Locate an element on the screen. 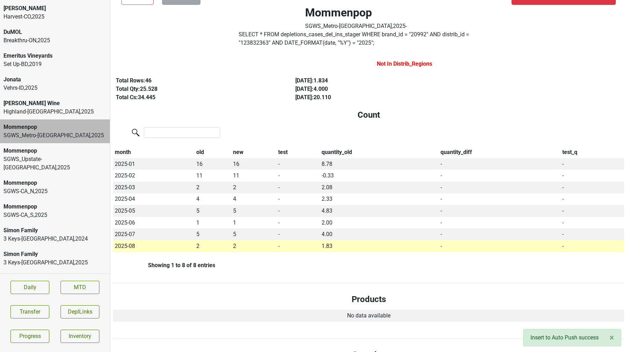 Image resolution: width=627 pixels, height=352 pixels. td: 2025-06 is located at coordinates (154, 223).